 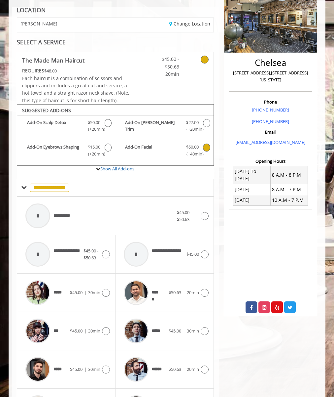 What do you see at coordinates (193, 154) in the screenshot?
I see `span: (+40min )` at bounding box center [193, 154].